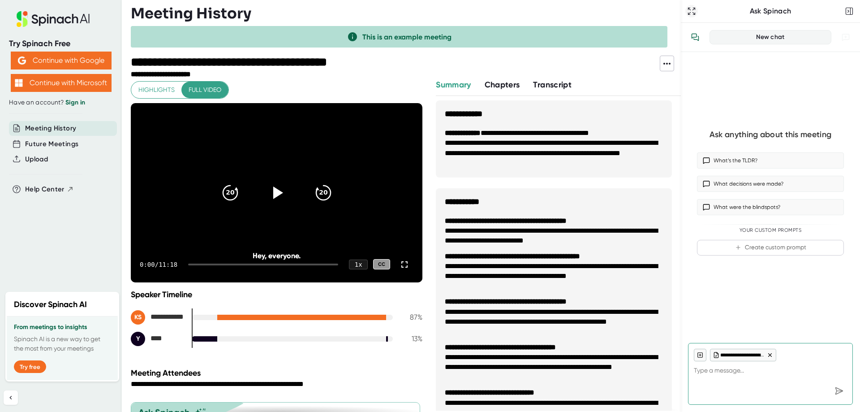  What do you see at coordinates (695, 37) in the screenshot?
I see `button: View conversation history` at bounding box center [695, 37].